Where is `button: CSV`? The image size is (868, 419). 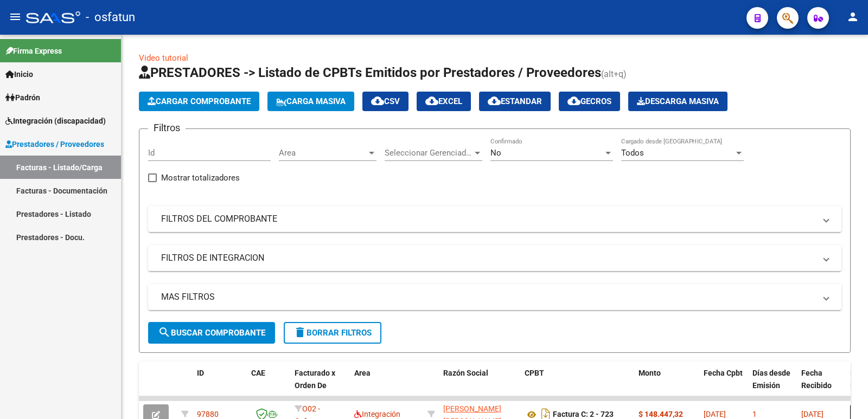 button: CSV is located at coordinates (385, 102).